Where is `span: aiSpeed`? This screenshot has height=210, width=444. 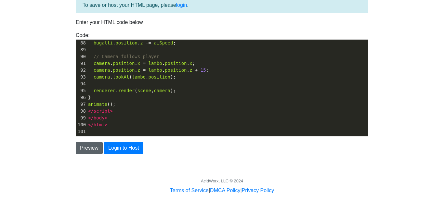
span: aiSpeed is located at coordinates (163, 43).